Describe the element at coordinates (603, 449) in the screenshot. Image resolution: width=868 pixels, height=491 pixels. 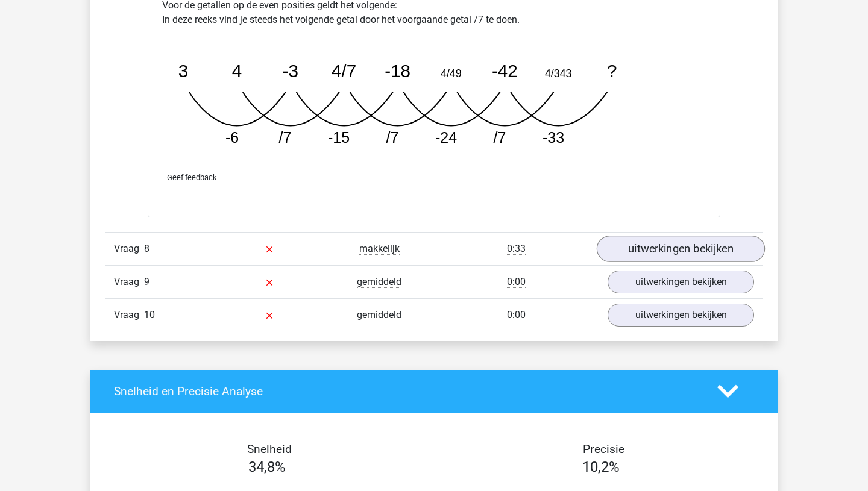
I see `h4: Precisie` at that location.